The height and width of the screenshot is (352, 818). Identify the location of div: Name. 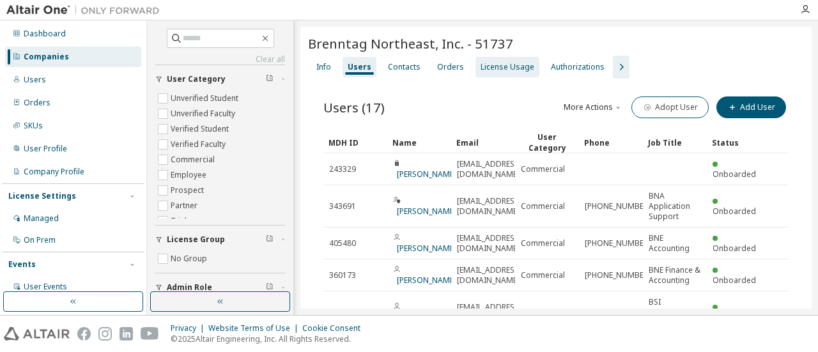
(419, 142).